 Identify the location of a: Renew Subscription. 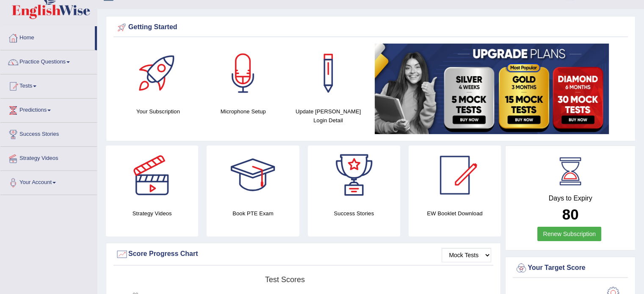
(569, 234).